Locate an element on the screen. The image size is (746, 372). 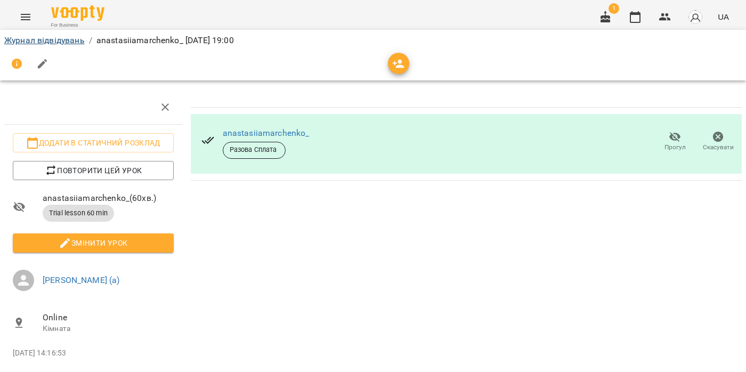
img: Voopty Logo is located at coordinates (78, 13).